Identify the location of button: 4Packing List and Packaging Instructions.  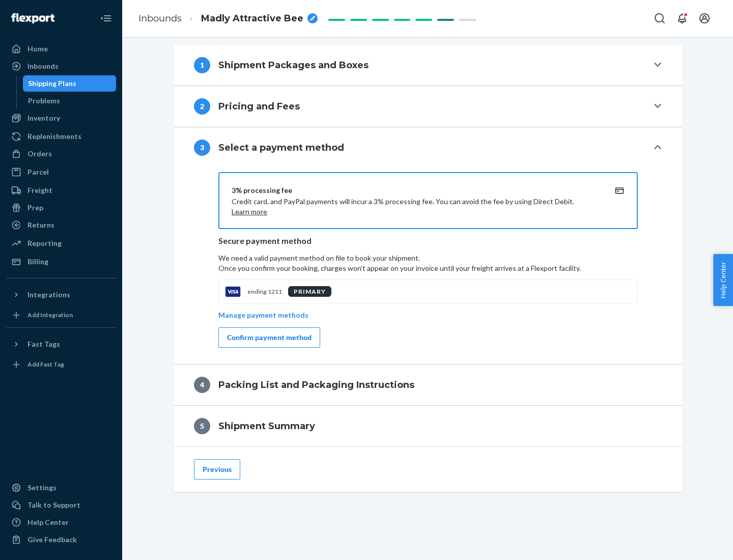
(428, 385).